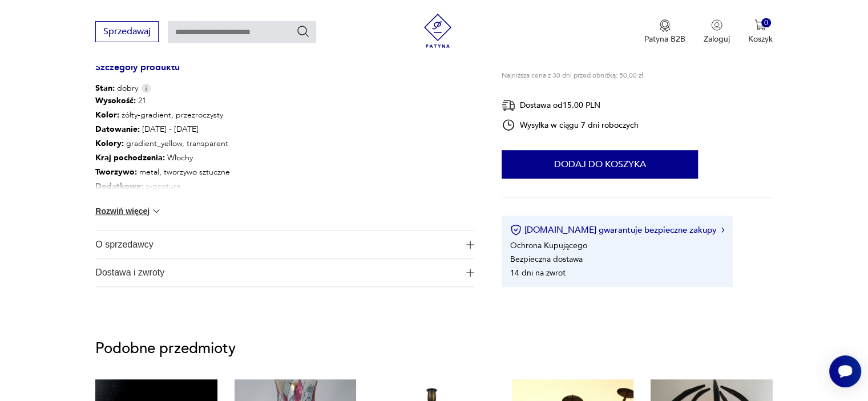  I want to click on b: Tworzywo :, so click(115, 172).